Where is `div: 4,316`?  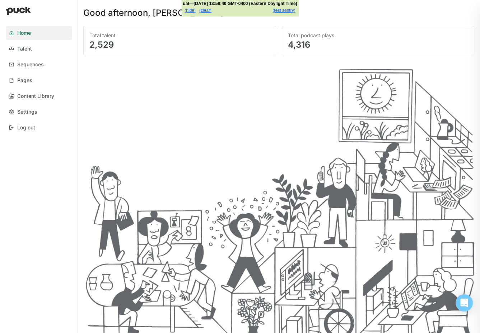
div: 4,316 is located at coordinates (378, 45).